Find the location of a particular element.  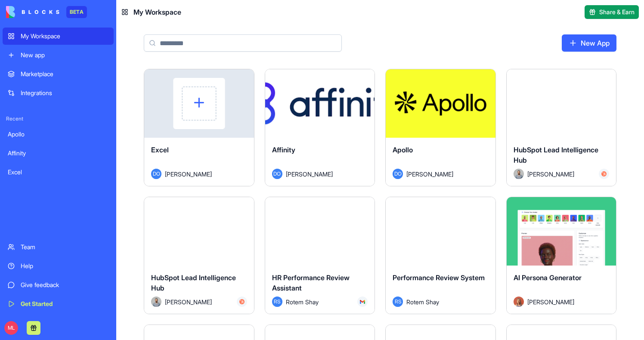

span: HR Performance Review Assistant is located at coordinates (311, 283).